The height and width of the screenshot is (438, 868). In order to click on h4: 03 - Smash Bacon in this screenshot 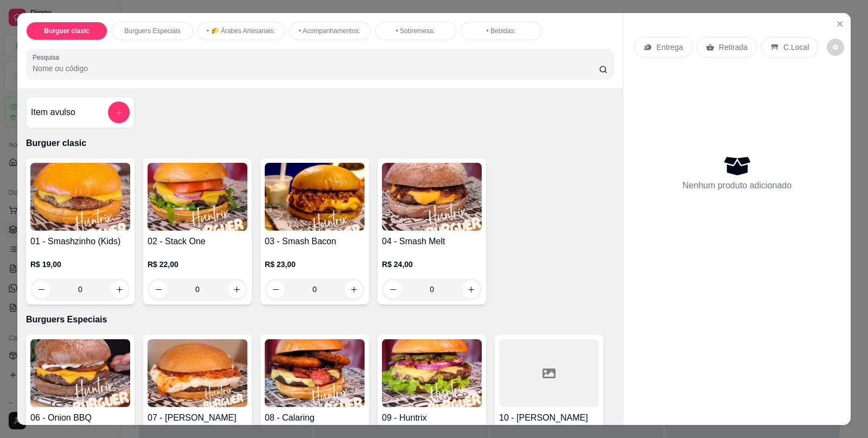, I will do `click(315, 242)`.